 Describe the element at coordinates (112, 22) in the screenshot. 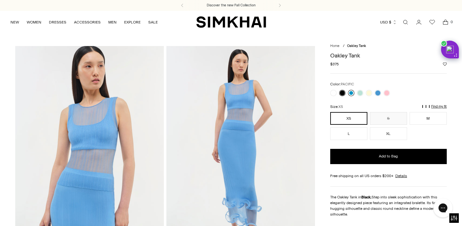

I see `a: MEN` at that location.